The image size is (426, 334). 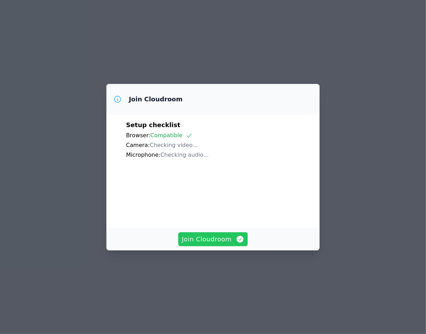 What do you see at coordinates (143, 155) in the screenshot?
I see `span: Microphone:` at bounding box center [143, 155].